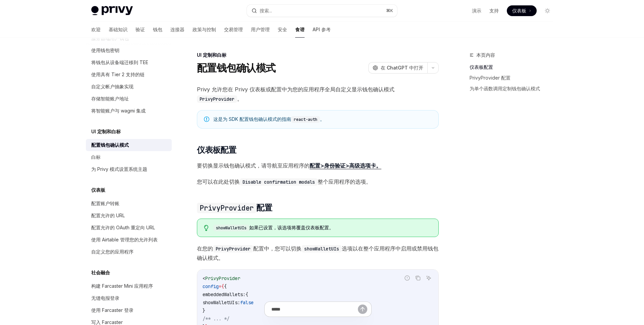  Describe the element at coordinates (521, 10) in the screenshot. I see `a: 仪表板` at that location.